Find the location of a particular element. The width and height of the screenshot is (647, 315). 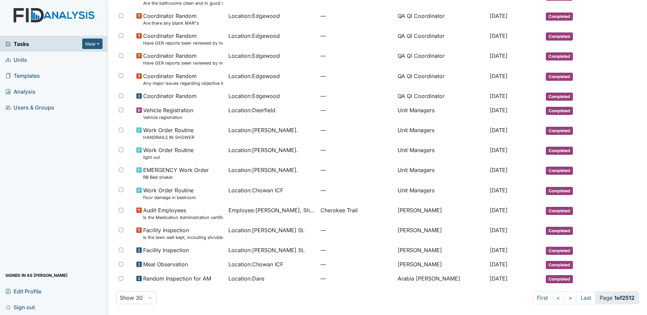

small: Are there any blank MAR"s is located at coordinates (171, 23).